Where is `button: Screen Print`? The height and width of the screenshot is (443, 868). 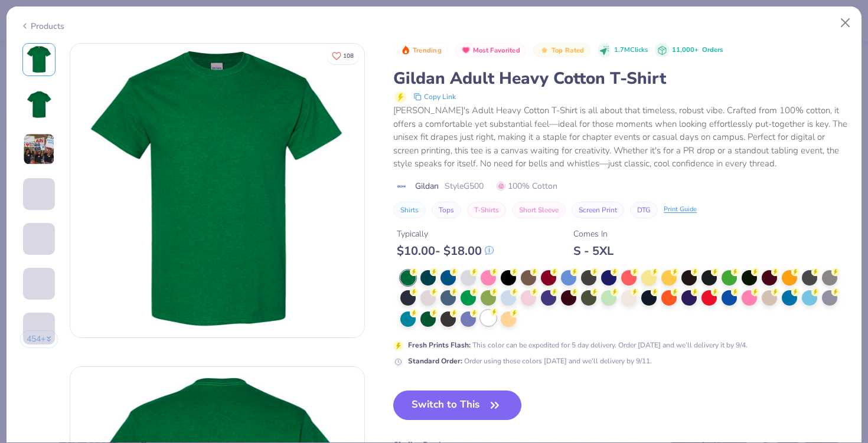 button: Screen Print is located at coordinates (597, 210).